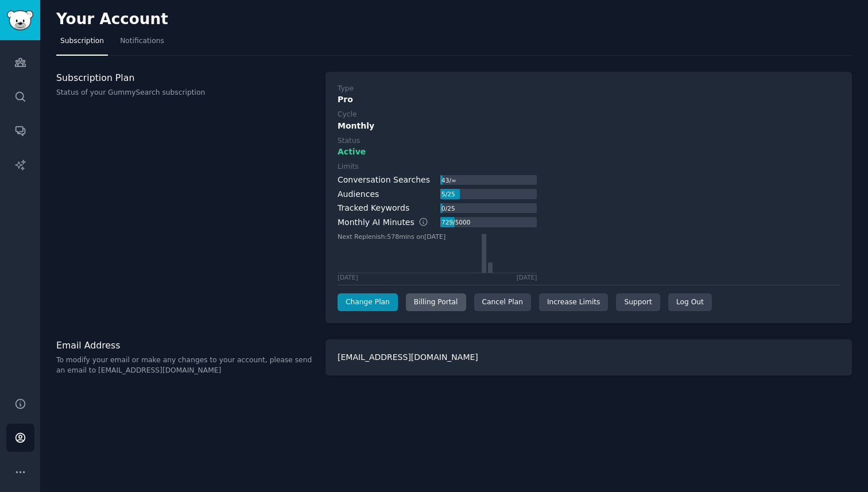 The height and width of the screenshot is (492, 868). What do you see at coordinates (348, 168) in the screenshot?
I see `div: Limits` at bounding box center [348, 168].